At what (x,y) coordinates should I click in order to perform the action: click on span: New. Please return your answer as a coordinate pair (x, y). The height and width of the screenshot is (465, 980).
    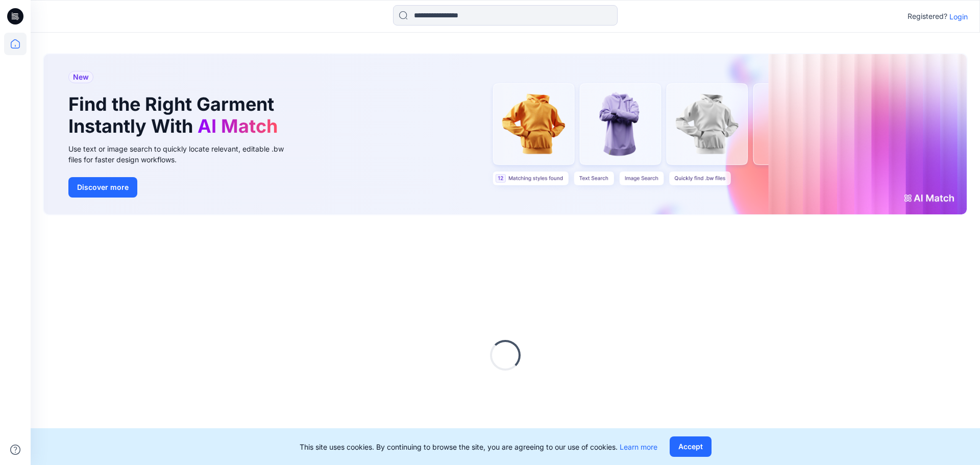
    Looking at the image, I should click on (81, 77).